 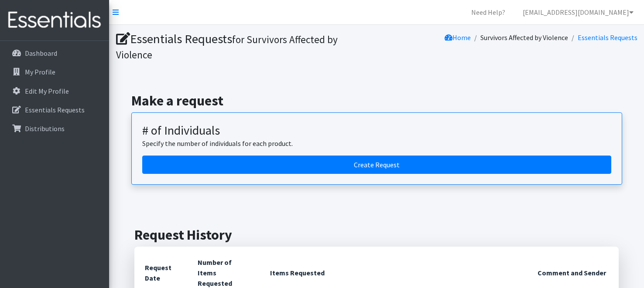 I want to click on a: Need Help?, so click(x=488, y=12).